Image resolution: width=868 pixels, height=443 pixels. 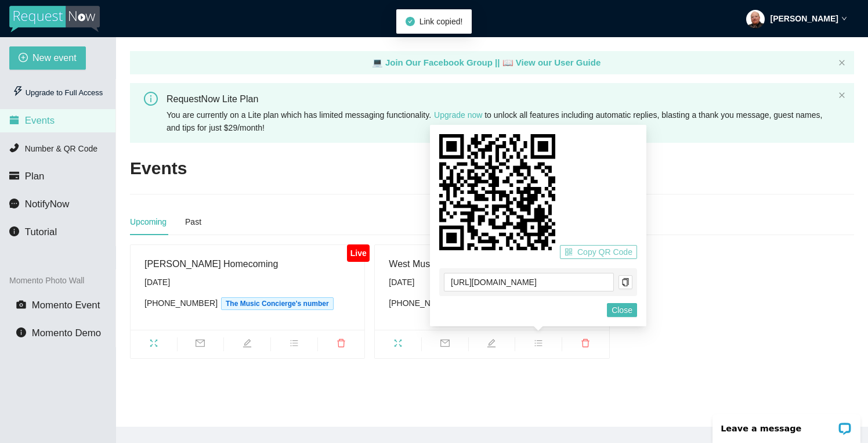 I want to click on span: thunderbolt, so click(x=18, y=91).